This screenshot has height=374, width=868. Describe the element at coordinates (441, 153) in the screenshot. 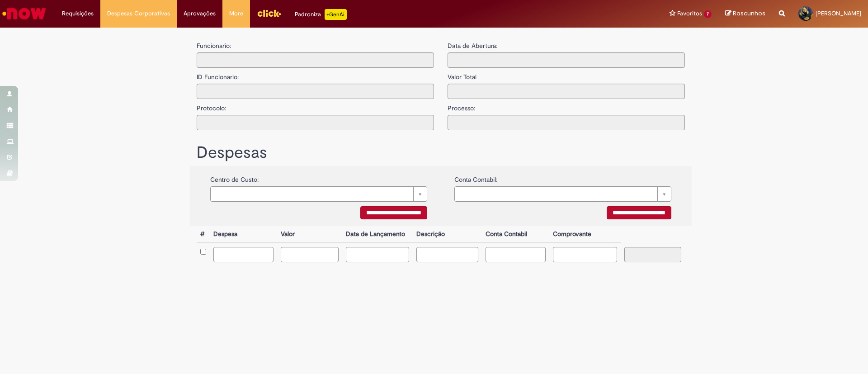

I see `h1: Despesas` at that location.